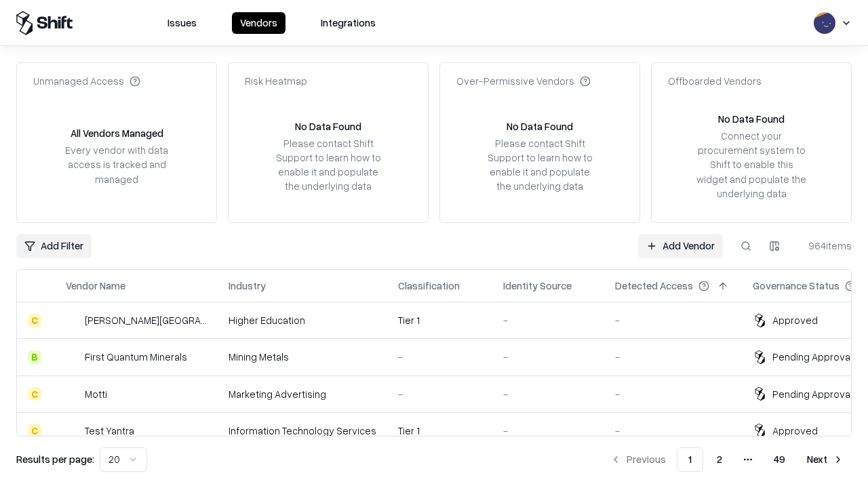 Image resolution: width=868 pixels, height=488 pixels. What do you see at coordinates (73, 321) in the screenshot?
I see `img: Reichman University` at bounding box center [73, 321].